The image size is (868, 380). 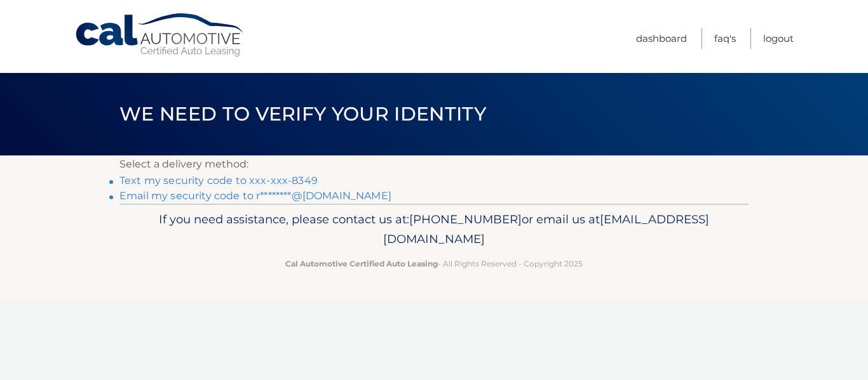 What do you see at coordinates (218, 180) in the screenshot?
I see `a: Text my security code to xxx-xxx-8349` at bounding box center [218, 180].